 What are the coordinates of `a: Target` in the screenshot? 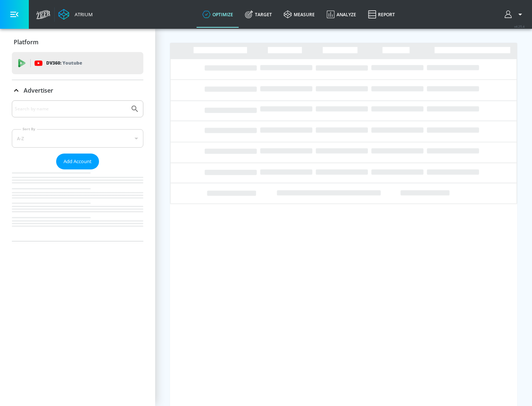 It's located at (258, 14).